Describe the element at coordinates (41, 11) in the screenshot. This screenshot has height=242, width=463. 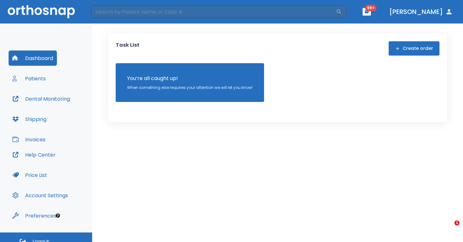
I see `img: Orthosnap` at that location.